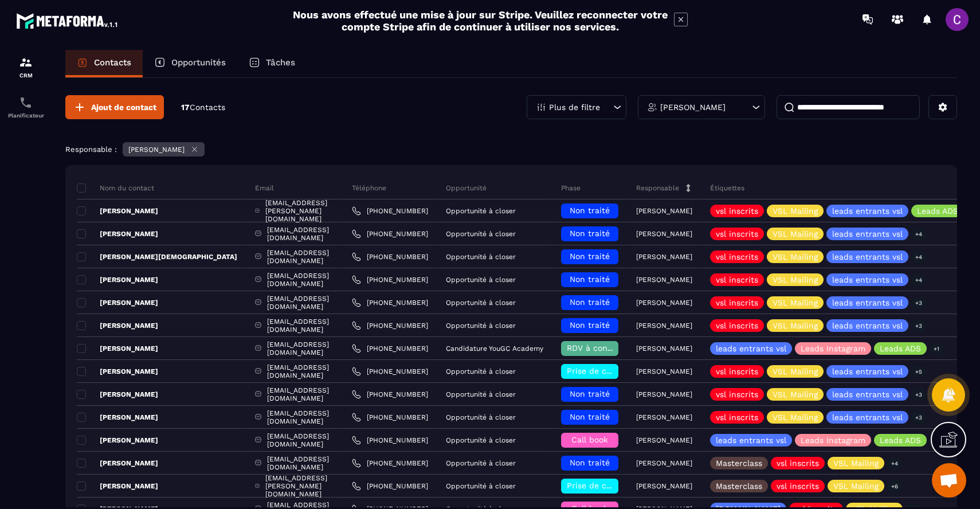 The width and height of the screenshot is (980, 509). Describe the element at coordinates (264, 188) in the screenshot. I see `p: Email` at that location.